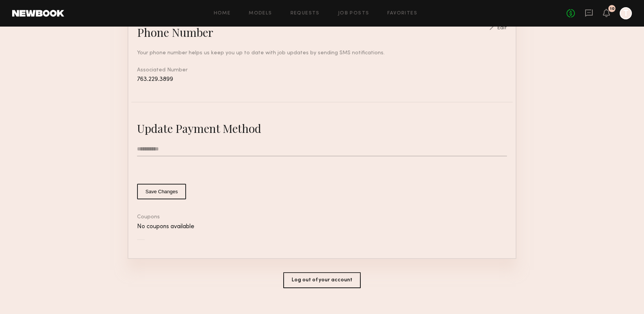 The image size is (644, 314). Describe the element at coordinates (222, 13) in the screenshot. I see `a: Home` at that location.